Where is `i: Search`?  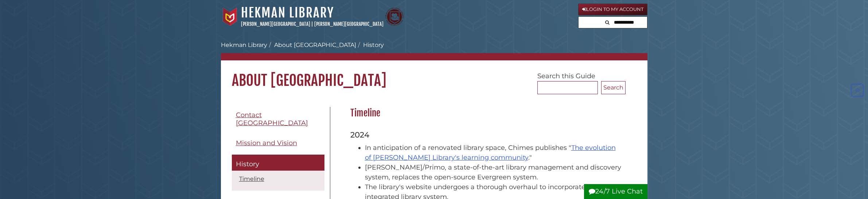
i: Search is located at coordinates (607, 22).